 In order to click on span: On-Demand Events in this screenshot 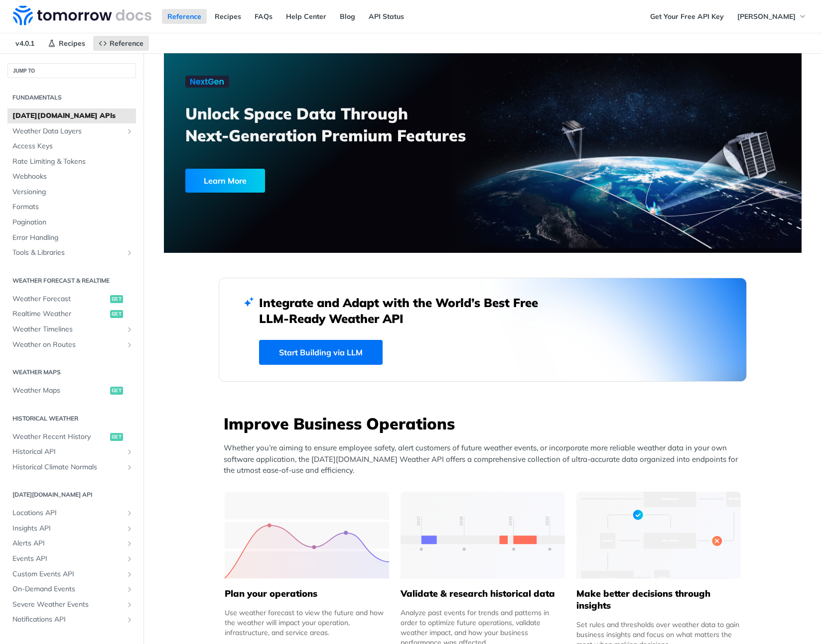, I will do `click(68, 589)`.